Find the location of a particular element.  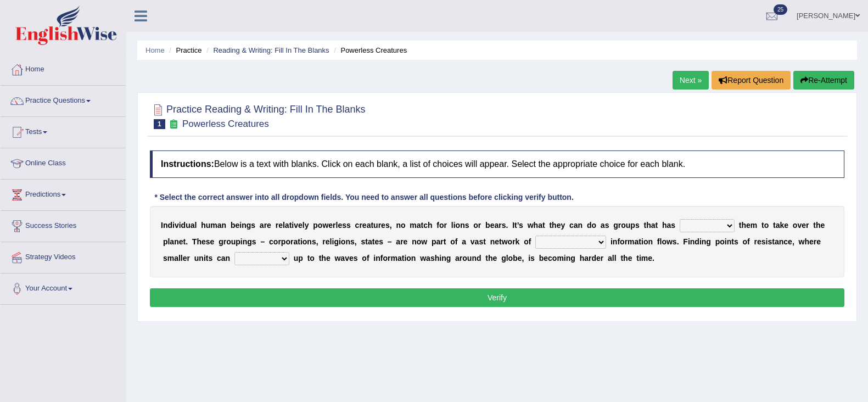

a: Online Class is located at coordinates (63, 162).